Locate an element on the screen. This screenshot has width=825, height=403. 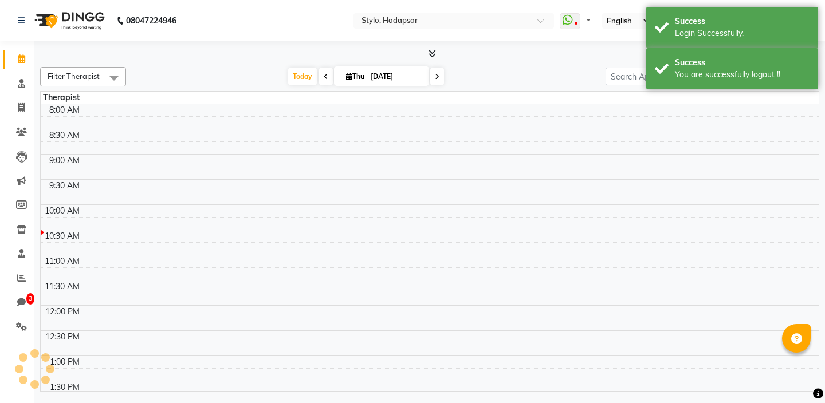
div: Login Successfully. is located at coordinates (742, 33).